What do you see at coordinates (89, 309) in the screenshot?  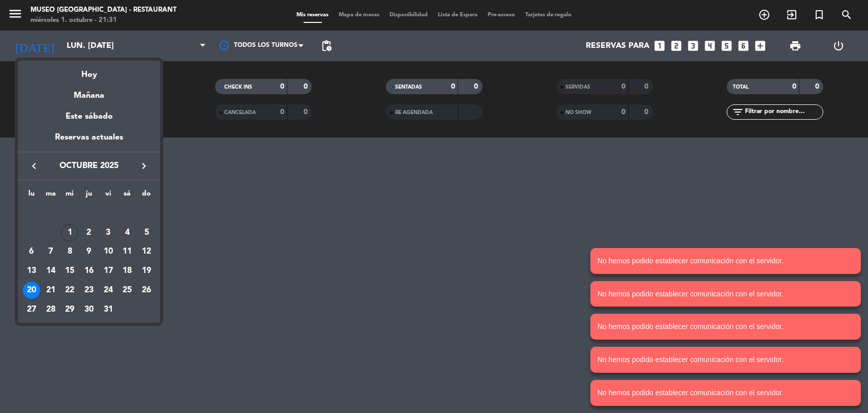 I see `div: 30` at bounding box center [89, 309].